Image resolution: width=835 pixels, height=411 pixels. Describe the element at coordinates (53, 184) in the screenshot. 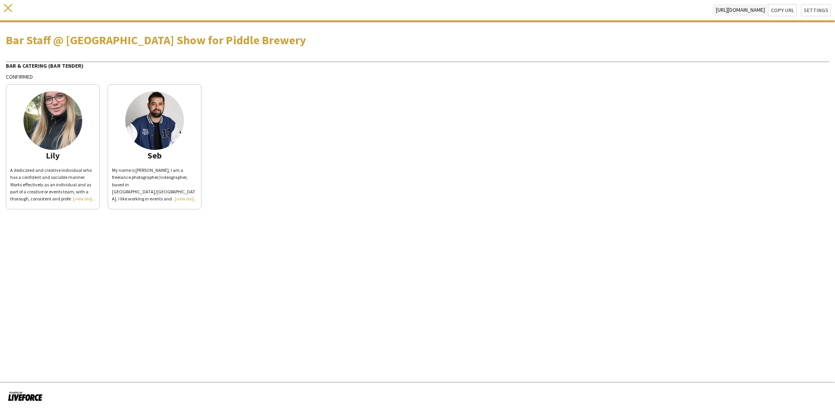

I see `div: A dedicated and creative individual who has a confident and sociable manner. Works effectively as...` at that location.